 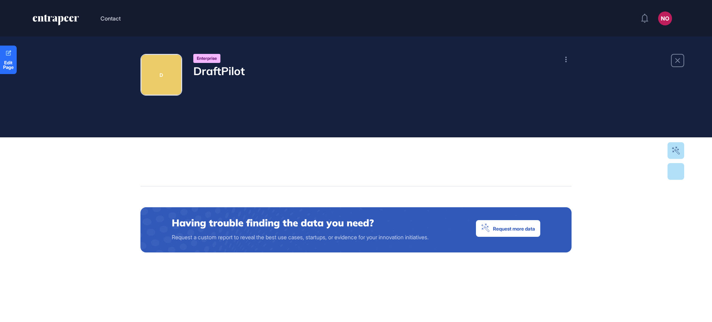 I want to click on button: Request more data, so click(x=508, y=228).